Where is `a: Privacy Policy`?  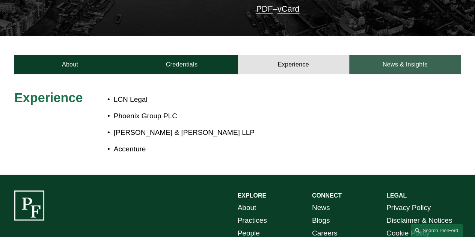 a: Privacy Policy is located at coordinates (409, 208).